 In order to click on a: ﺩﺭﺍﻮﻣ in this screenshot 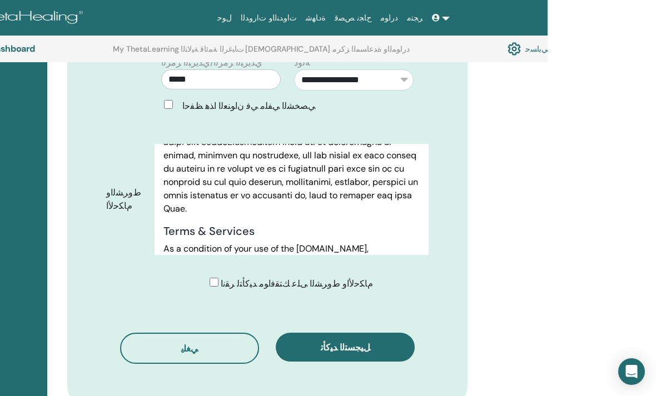, I will do `click(389, 18)`.